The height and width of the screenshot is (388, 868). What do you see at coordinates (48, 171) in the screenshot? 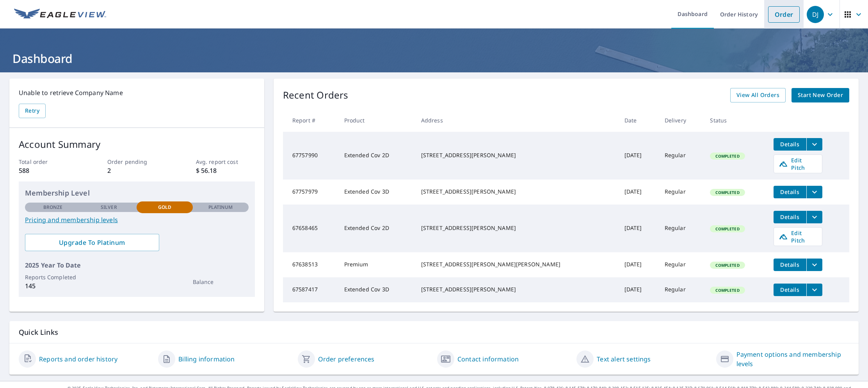
I see `p: 588` at bounding box center [48, 171].